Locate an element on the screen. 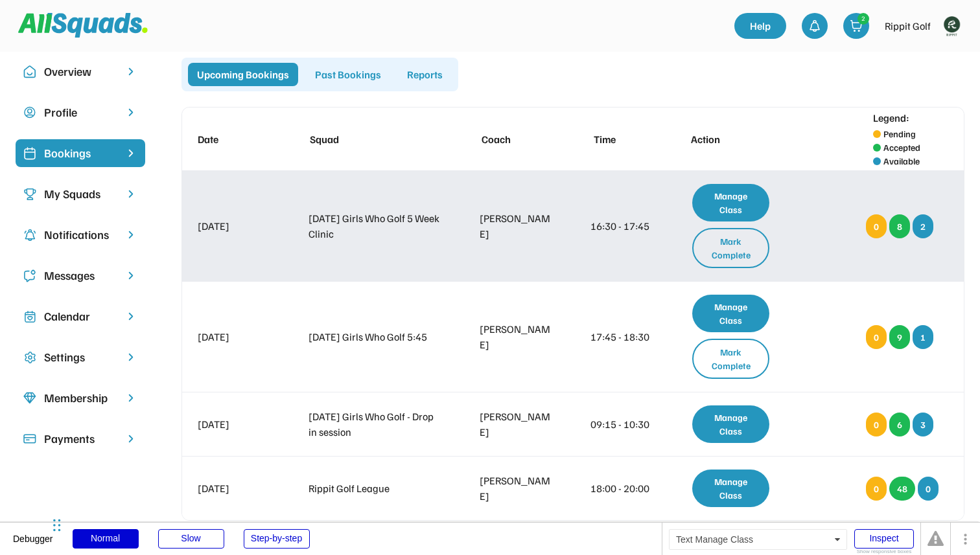 This screenshot has width=980, height=555. div: Rippit Golf League is located at coordinates (376, 488).